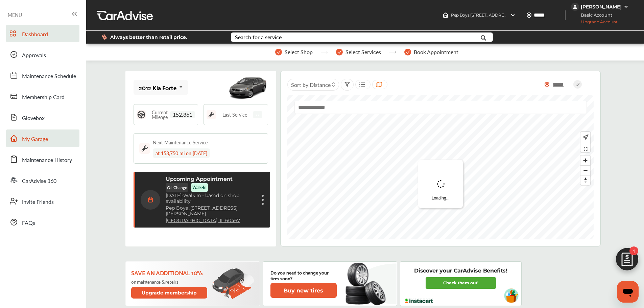 This screenshot has height=308, width=644. Describe the element at coordinates (436, 52) in the screenshot. I see `span: Book Appointment` at that location.